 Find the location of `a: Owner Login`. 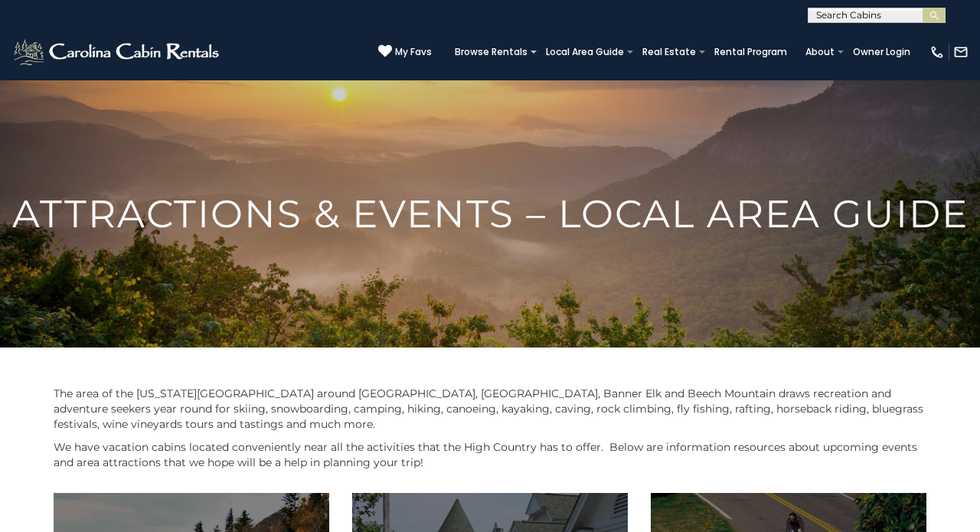

a: Owner Login is located at coordinates (881, 52).